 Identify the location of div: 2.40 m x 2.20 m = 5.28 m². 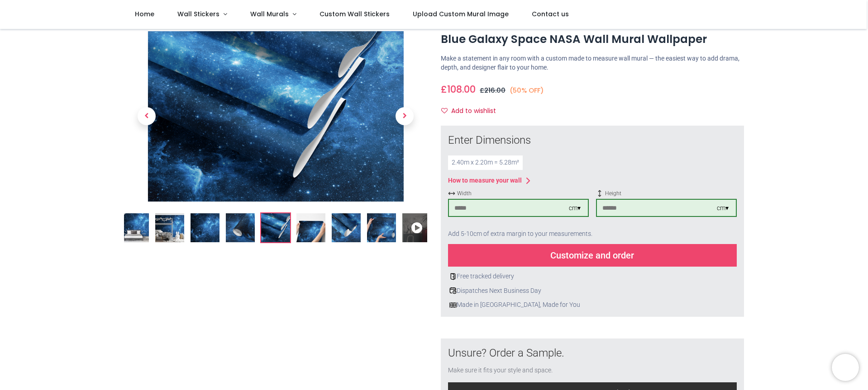
(485, 163).